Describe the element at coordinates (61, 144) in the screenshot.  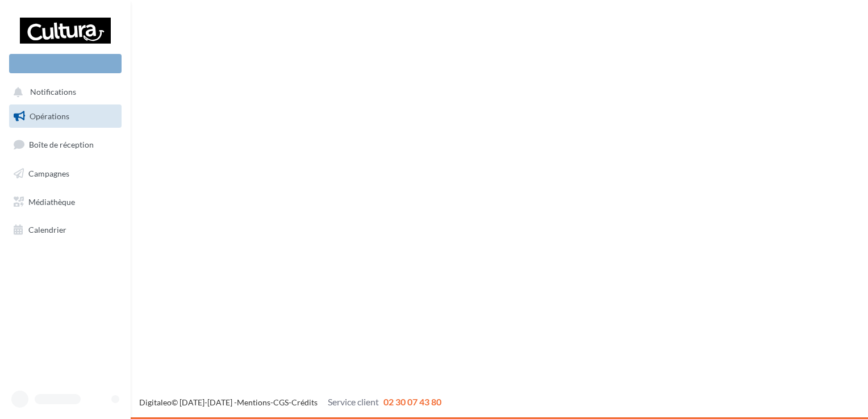
I see `span: Boîte de réception` at that location.